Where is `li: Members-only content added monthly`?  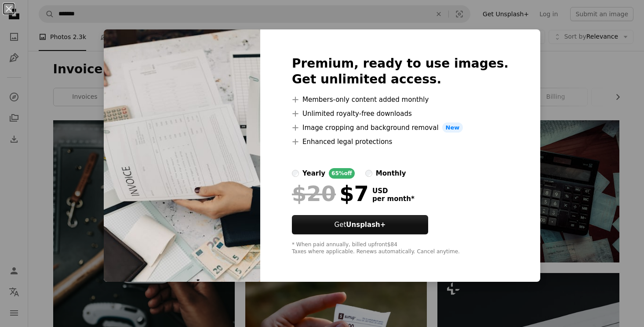
li: Members-only content added monthly is located at coordinates (400, 100).